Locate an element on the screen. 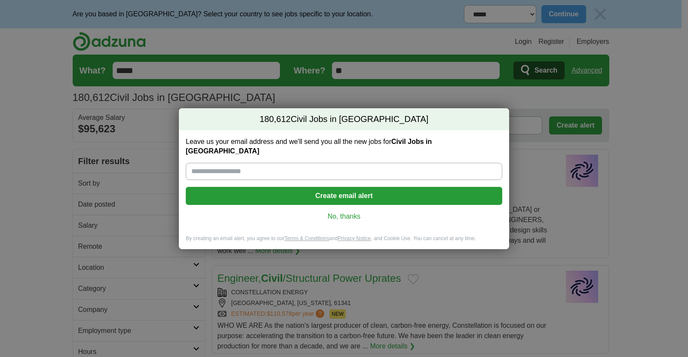 The width and height of the screenshot is (688, 357). div: By creating an email alert, you agree to our and , and Cookie Use. You can cancel at any time. is located at coordinates (344, 242).